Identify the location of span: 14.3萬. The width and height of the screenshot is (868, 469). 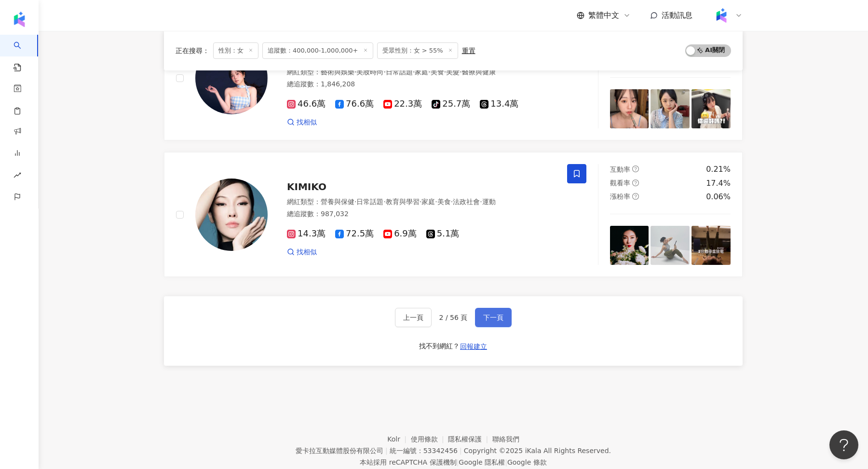
(306, 234).